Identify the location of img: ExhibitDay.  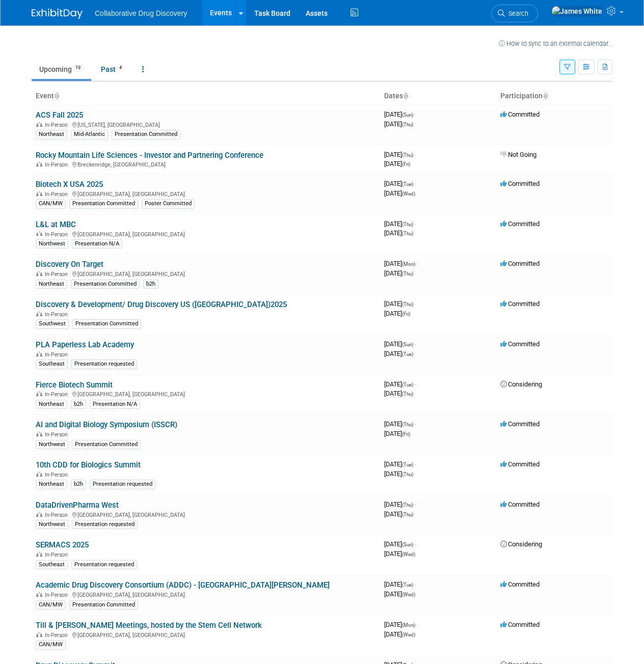
(57, 14).